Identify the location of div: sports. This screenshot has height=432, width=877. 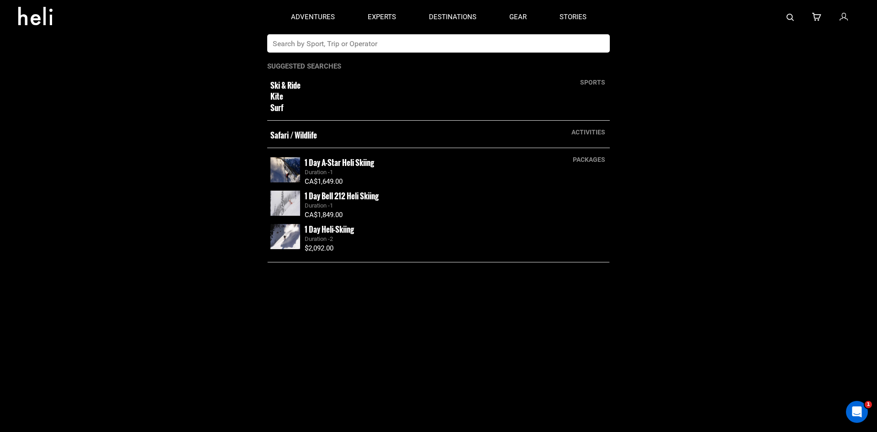
(593, 82).